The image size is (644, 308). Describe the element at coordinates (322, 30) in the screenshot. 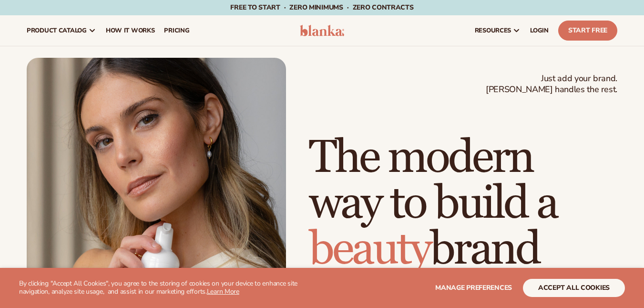

I see `img: logo` at that location.